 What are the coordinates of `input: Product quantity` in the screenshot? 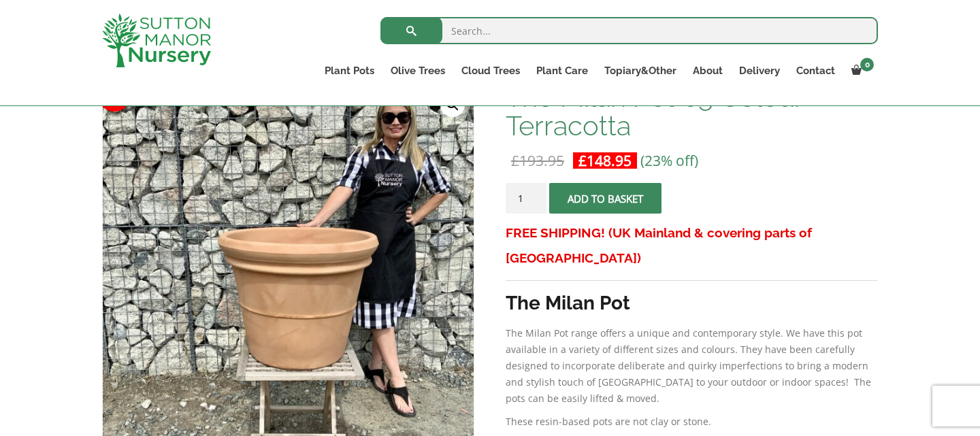 It's located at (526, 198).